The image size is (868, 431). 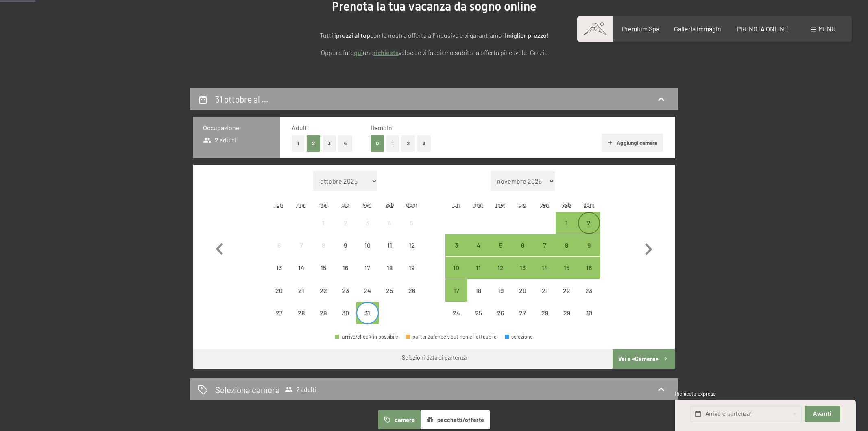 I want to click on button: 3, so click(x=424, y=143).